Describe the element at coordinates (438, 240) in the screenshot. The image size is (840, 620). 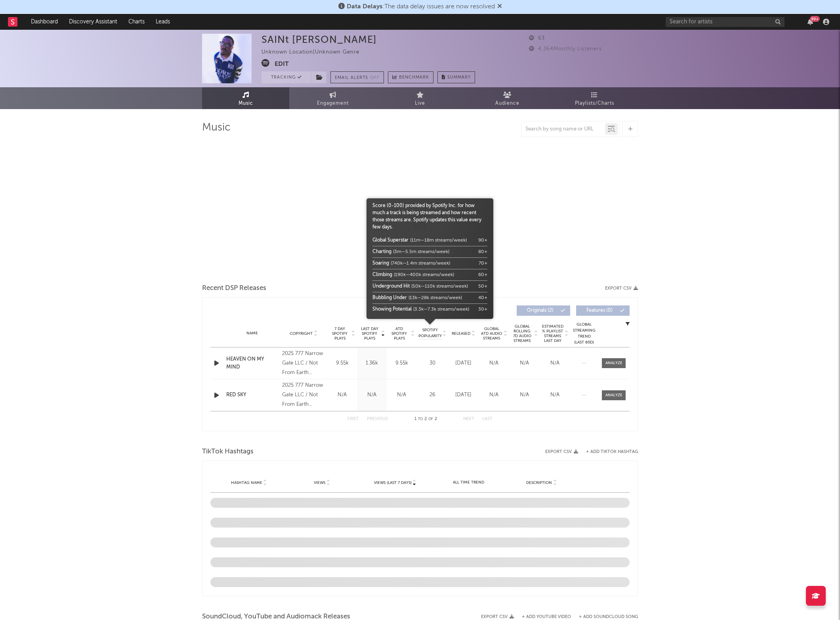
I see `span: (11m—18m streams/week)` at that location.